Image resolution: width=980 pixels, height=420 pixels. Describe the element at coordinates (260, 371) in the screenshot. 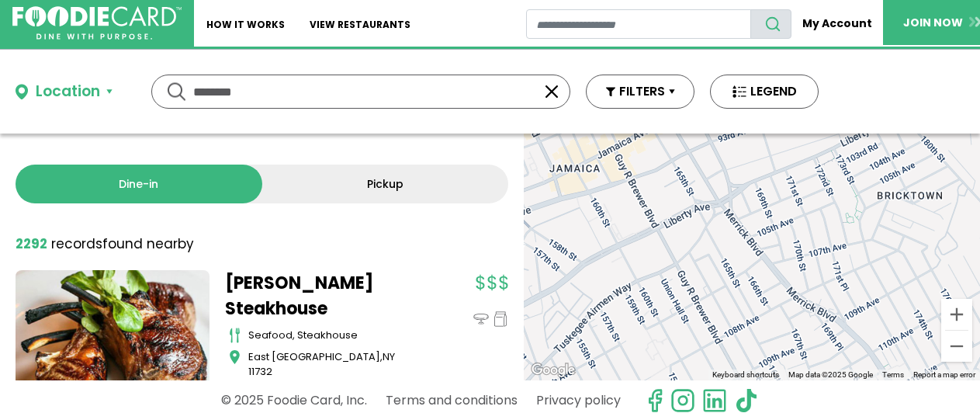

I see `span: 11732` at that location.